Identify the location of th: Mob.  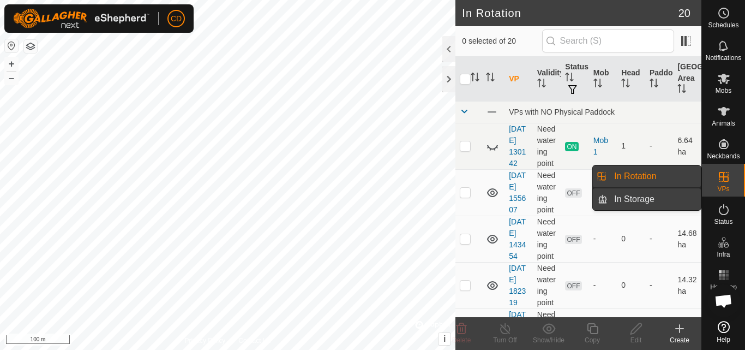
(603, 79).